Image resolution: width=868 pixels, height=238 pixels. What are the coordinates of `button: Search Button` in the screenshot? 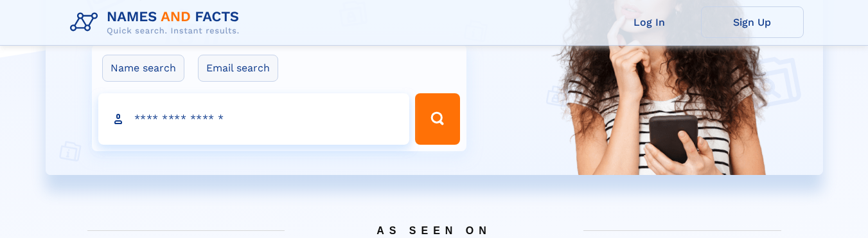 It's located at (438, 119).